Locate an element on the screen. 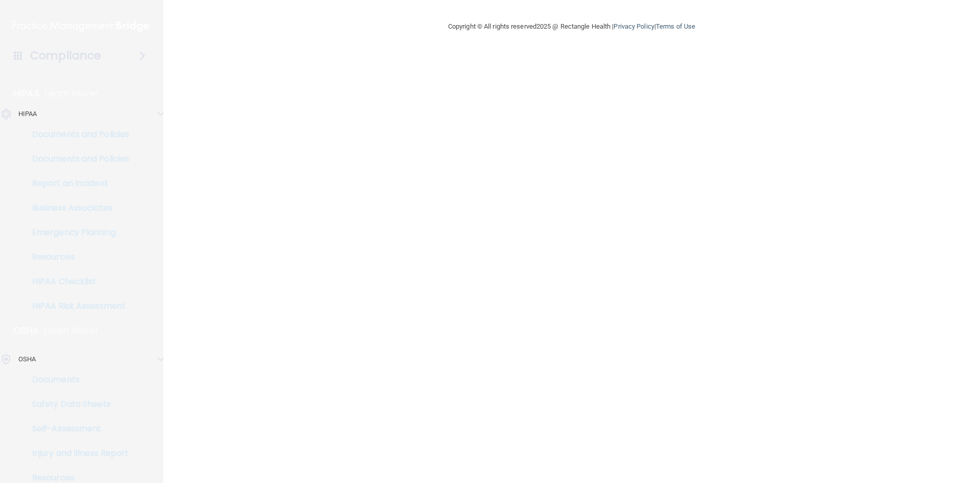 This screenshot has width=980, height=483. p: Documents is located at coordinates (76, 380).